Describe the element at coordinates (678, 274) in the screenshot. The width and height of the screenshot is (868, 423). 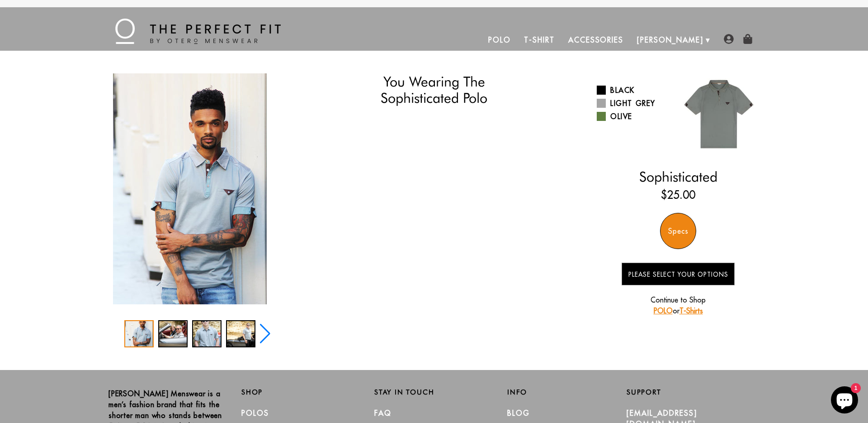
I see `button: Please Select Your Options` at that location.